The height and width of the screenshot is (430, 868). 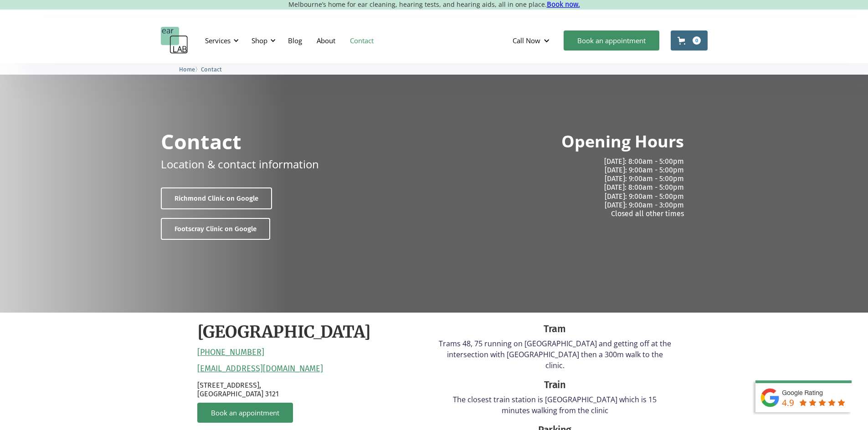 I want to click on a: Home, so click(x=187, y=69).